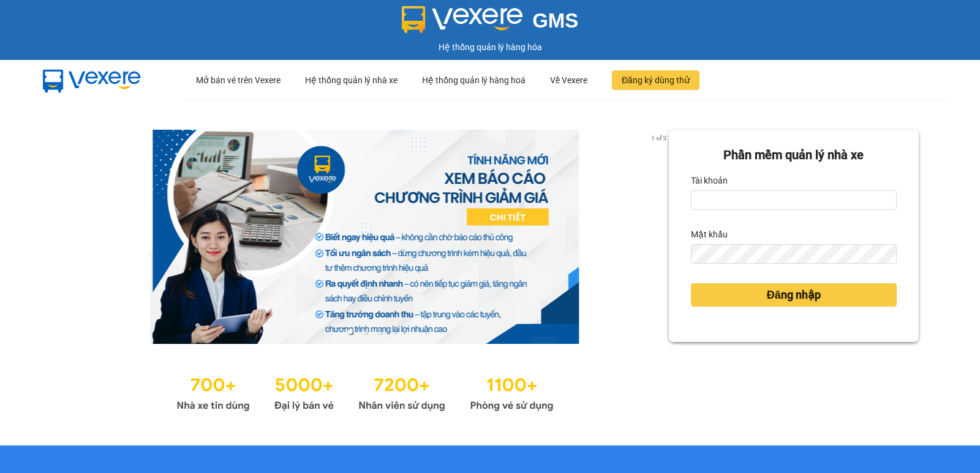 The image size is (980, 473). I want to click on label: Mật khẩu, so click(709, 234).